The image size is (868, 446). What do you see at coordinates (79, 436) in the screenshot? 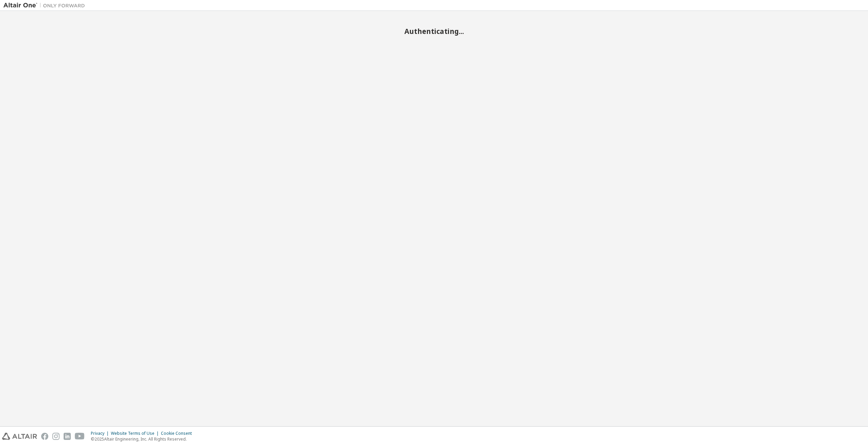
I see `img: youtube.svg` at bounding box center [79, 436].